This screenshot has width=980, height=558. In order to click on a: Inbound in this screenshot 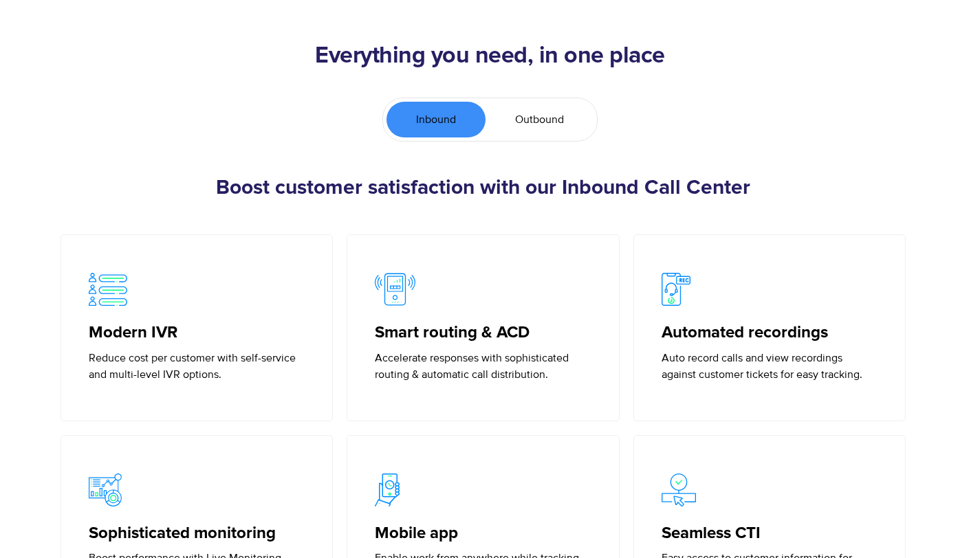, I will do `click(436, 119)`.